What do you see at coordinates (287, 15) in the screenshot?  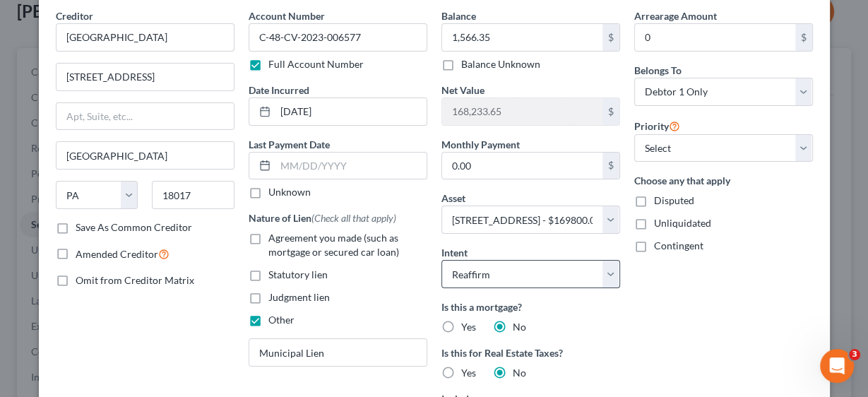 I see `label: Account Number` at bounding box center [287, 15].